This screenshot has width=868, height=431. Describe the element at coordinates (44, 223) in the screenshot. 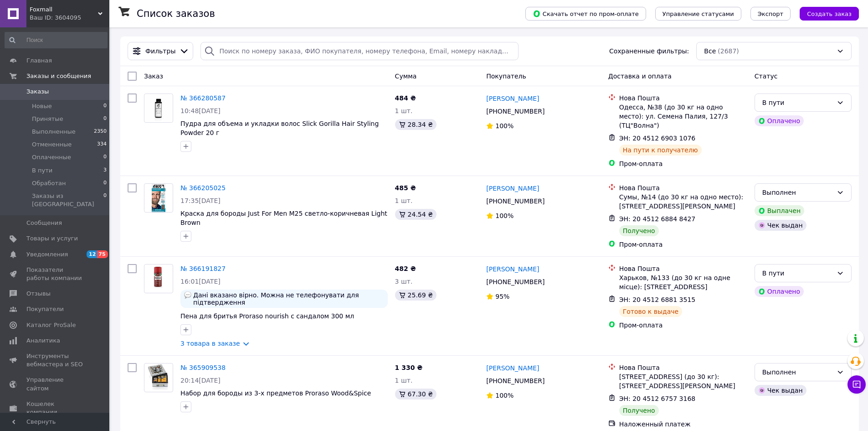

I see `span: Сообщения` at that location.